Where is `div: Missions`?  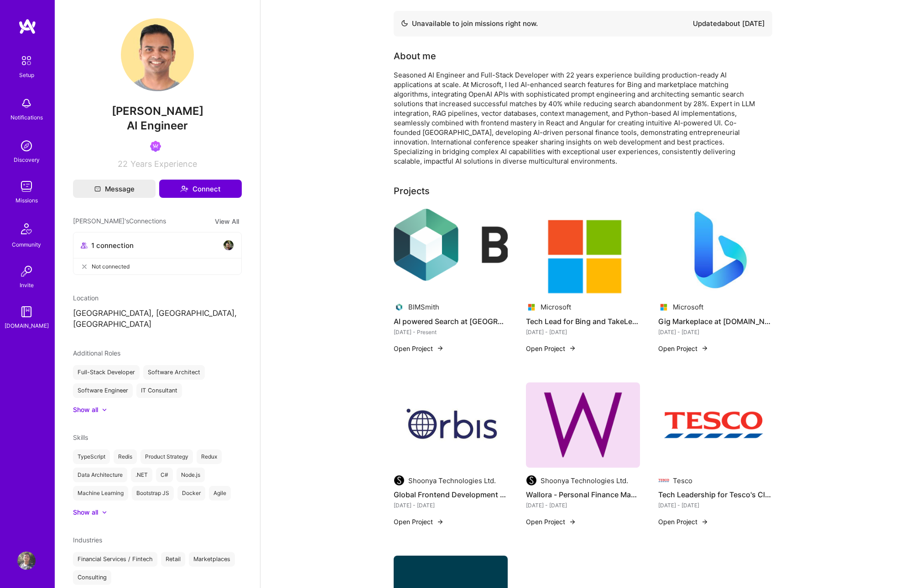
div: Missions is located at coordinates (26, 200).